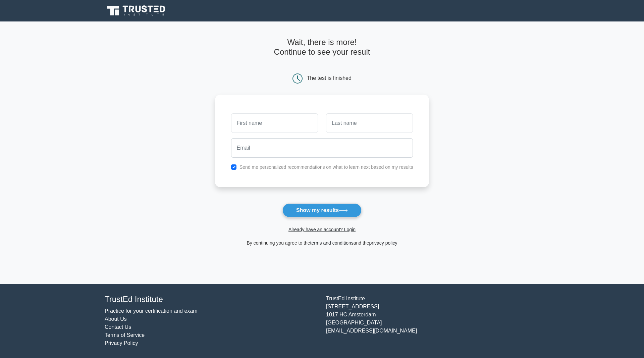 Image resolution: width=644 pixels, height=358 pixels. Describe the element at coordinates (274, 123) in the screenshot. I see `input: First name` at that location.